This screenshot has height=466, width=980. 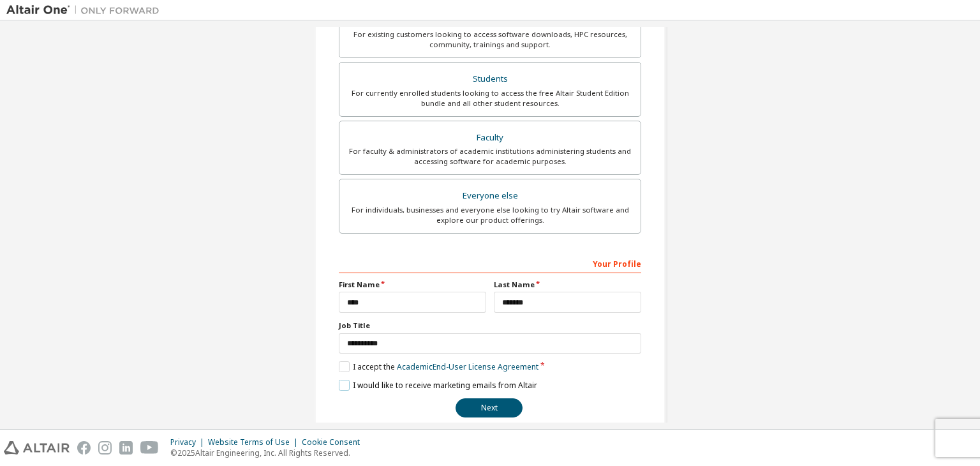 I want to click on div: Privacy, so click(x=189, y=442).